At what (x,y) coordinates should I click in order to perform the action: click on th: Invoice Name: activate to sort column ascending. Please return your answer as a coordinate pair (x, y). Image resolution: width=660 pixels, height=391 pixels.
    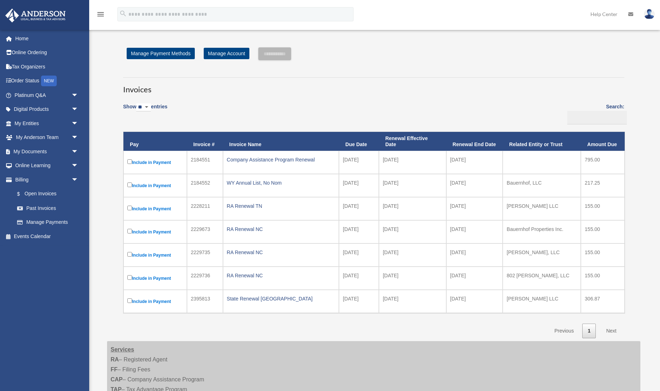
    Looking at the image, I should click on (281, 142).